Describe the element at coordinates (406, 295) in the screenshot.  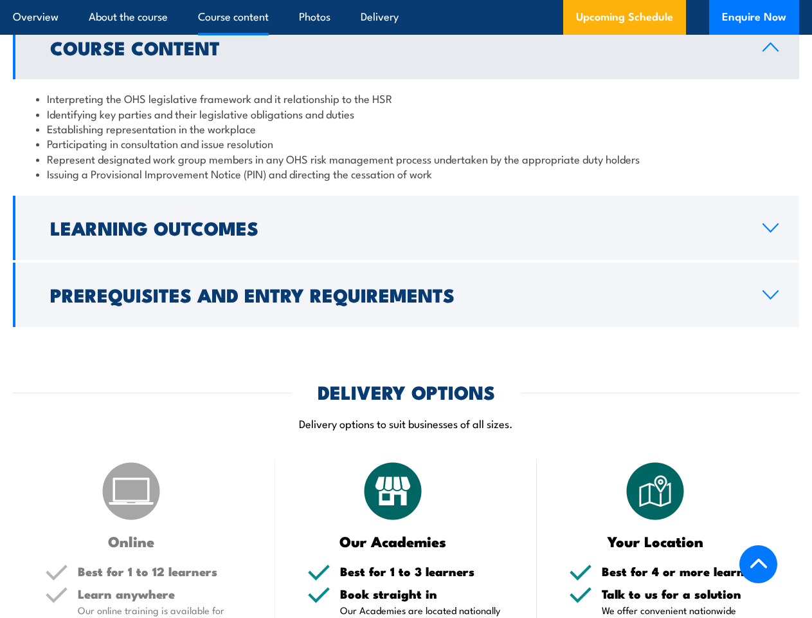
I see `a: Prerequisites and Entry Requirements` at that location.